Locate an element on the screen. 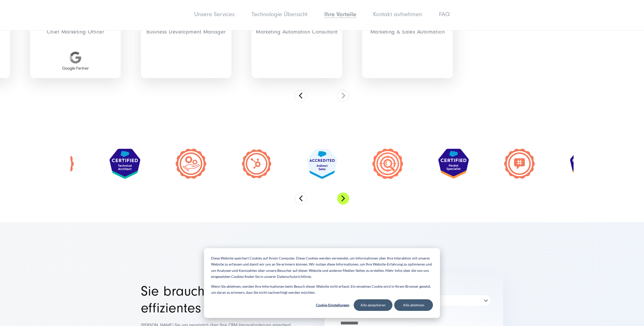 The height and width of the screenshot is (326, 644). img: HubSpot Marketing Hub Implementierung Experten - HubSpot Partner Agentur SUNZINET is located at coordinates (191, 163).